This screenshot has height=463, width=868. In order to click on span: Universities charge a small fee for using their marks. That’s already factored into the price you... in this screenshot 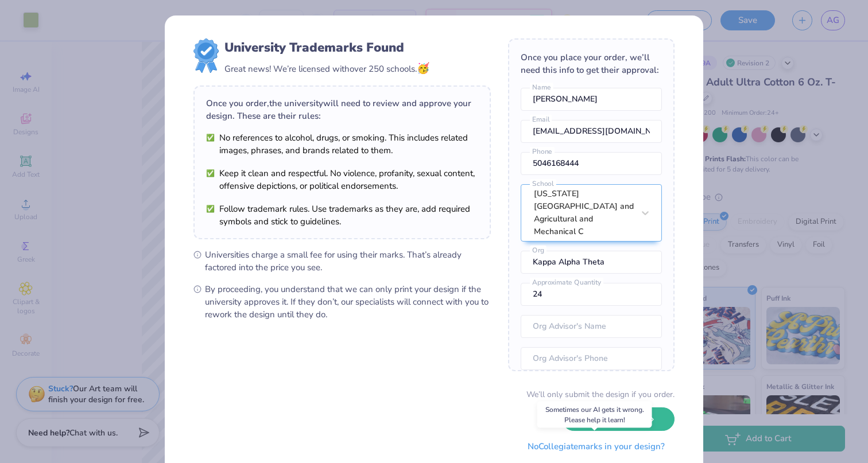, I will do `click(348, 261)`.